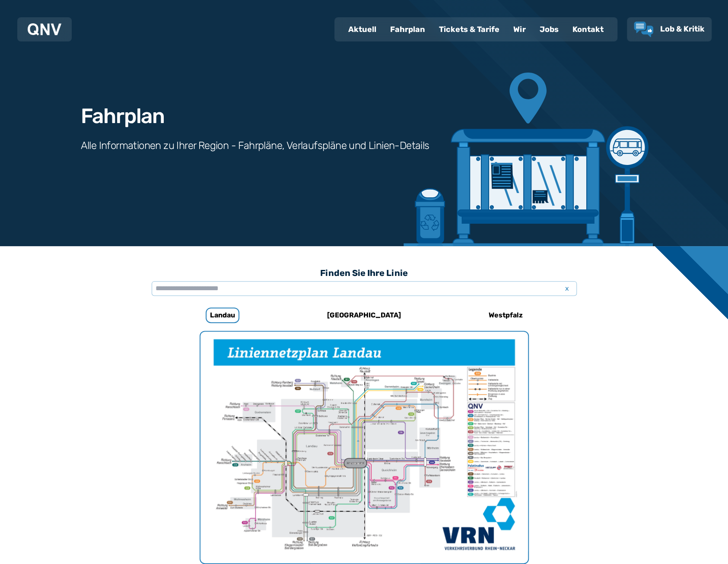 The image size is (728, 564). I want to click on div: Fahrplan, so click(407, 29).